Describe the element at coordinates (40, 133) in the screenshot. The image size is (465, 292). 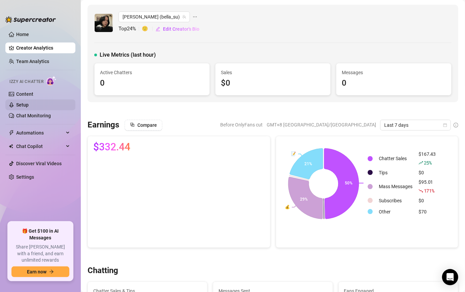
I see `span: Automations` at that location.